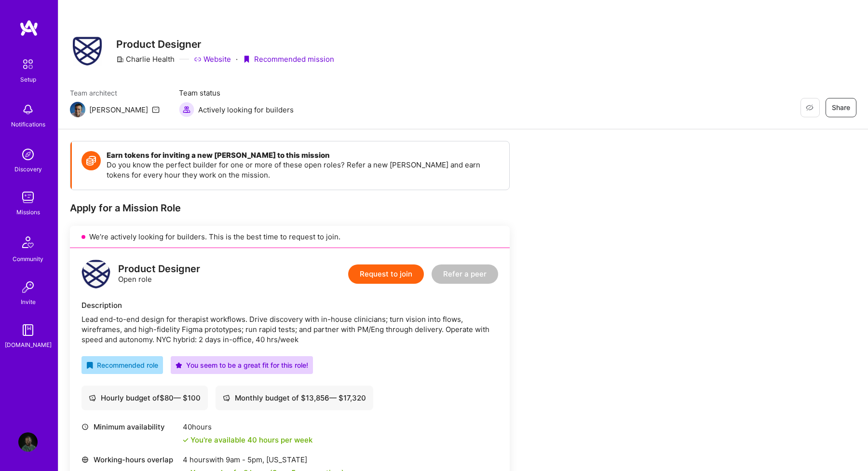  What do you see at coordinates (159, 274) in the screenshot?
I see `div: Open role` at bounding box center [159, 274].